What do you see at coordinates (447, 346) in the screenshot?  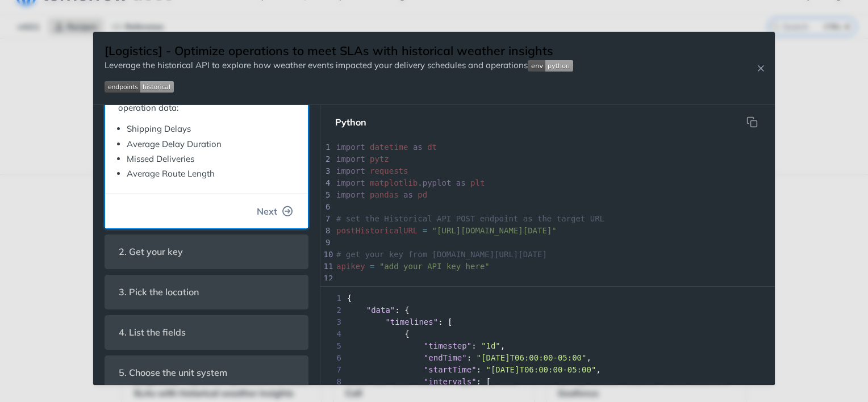 I see `span: "timestep"` at bounding box center [447, 346].